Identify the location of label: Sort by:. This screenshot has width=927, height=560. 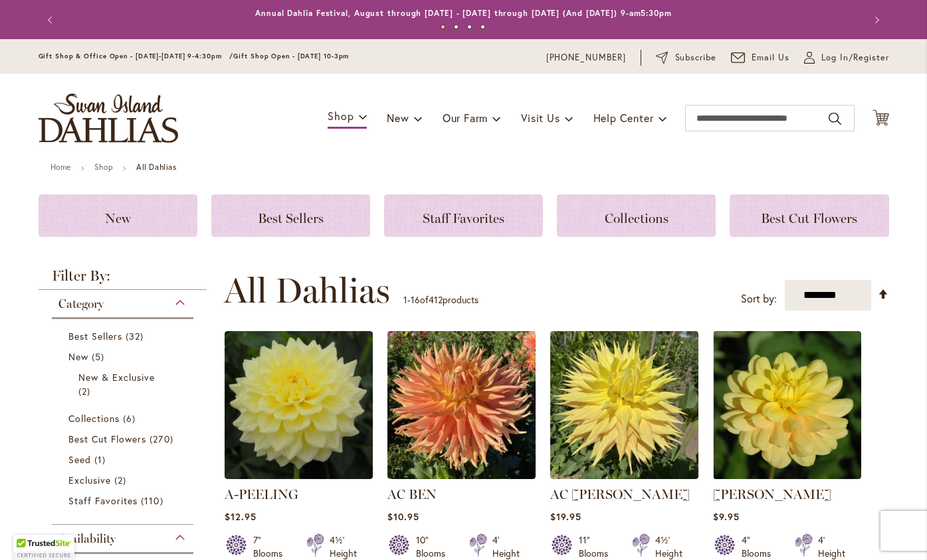
(759, 299).